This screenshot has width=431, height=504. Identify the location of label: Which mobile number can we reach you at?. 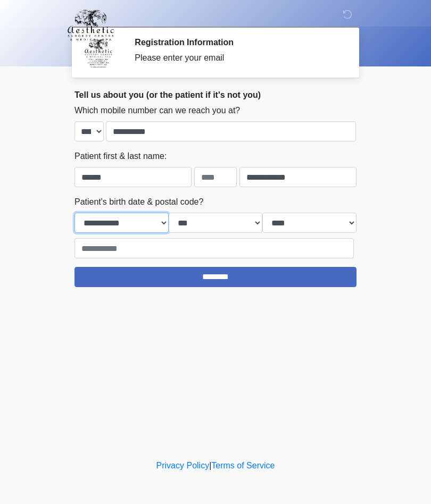
(157, 111).